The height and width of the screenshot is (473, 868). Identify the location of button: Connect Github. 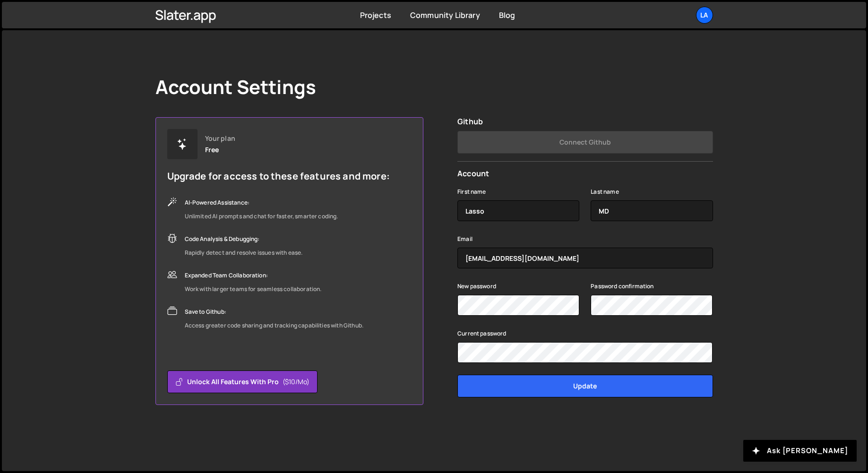
(585, 142).